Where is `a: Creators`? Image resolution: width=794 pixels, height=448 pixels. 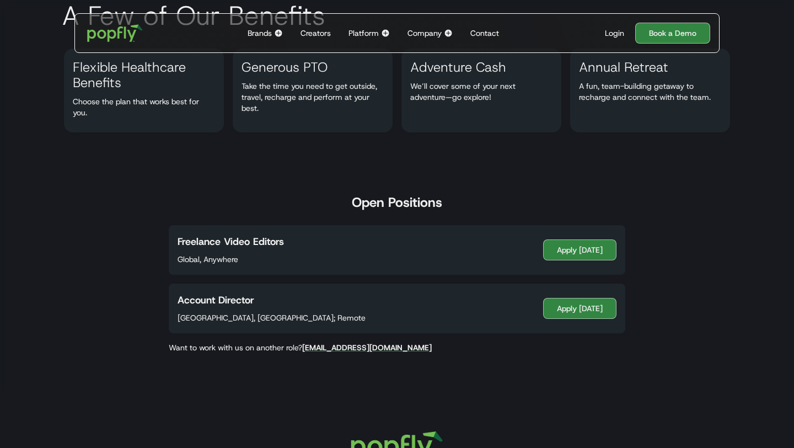
a: Creators is located at coordinates (315, 33).